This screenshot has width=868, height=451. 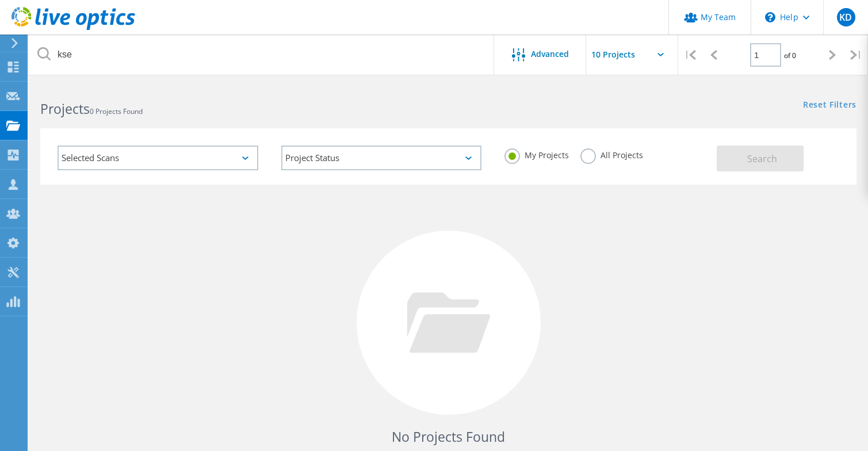 What do you see at coordinates (381, 158) in the screenshot?
I see `div: Project Status` at bounding box center [381, 158].